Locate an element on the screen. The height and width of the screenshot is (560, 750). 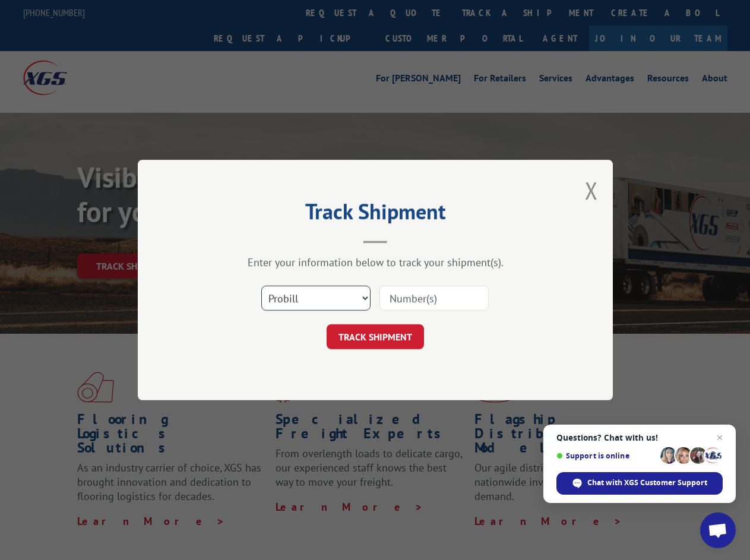
div: Enter your information below to track your shipment(s). is located at coordinates (375, 262).